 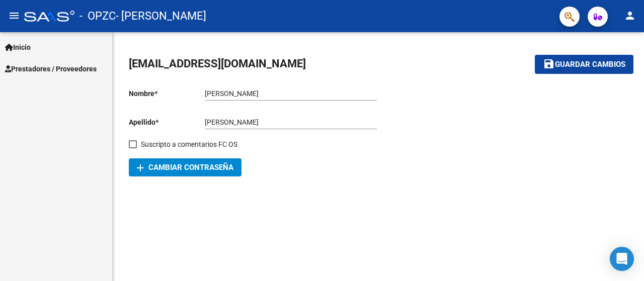 I want to click on div: Open Intercom Messenger, so click(x=622, y=259).